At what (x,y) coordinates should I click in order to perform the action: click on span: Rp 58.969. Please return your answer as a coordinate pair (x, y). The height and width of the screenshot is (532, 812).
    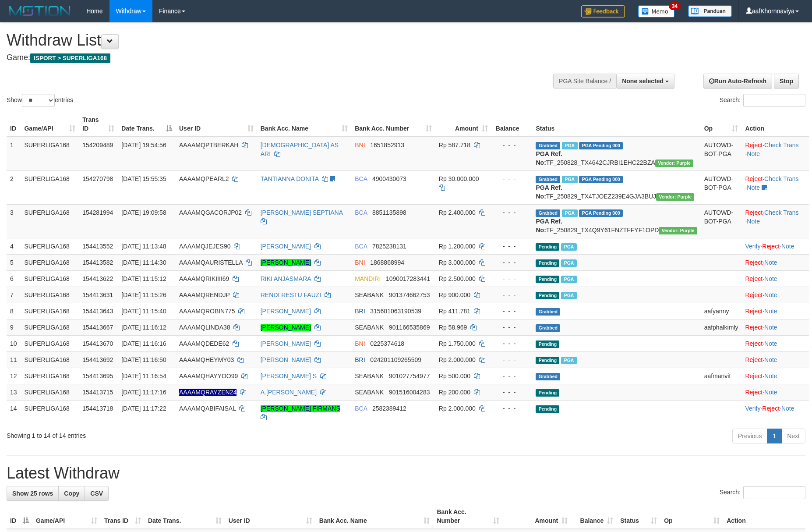
    Looking at the image, I should click on (453, 327).